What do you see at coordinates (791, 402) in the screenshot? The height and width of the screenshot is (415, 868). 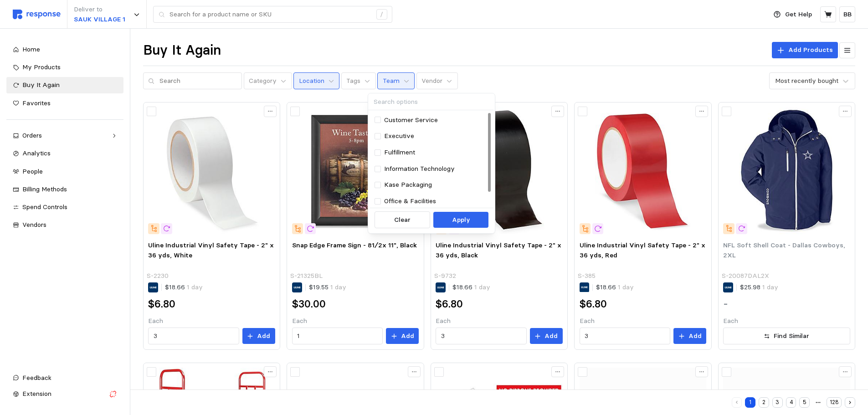 I see `button: 4` at bounding box center [791, 402].